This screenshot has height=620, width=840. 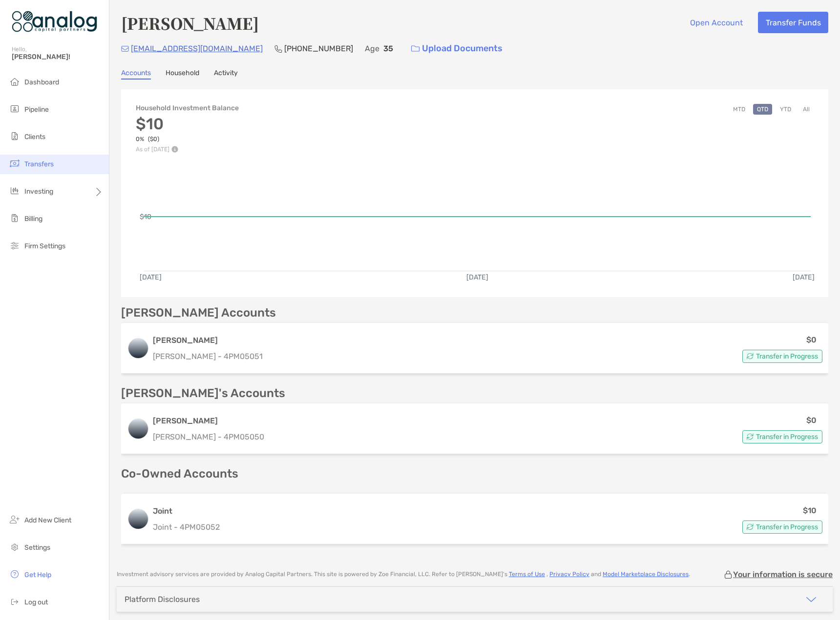 What do you see at coordinates (372, 48) in the screenshot?
I see `p: Age` at bounding box center [372, 48].